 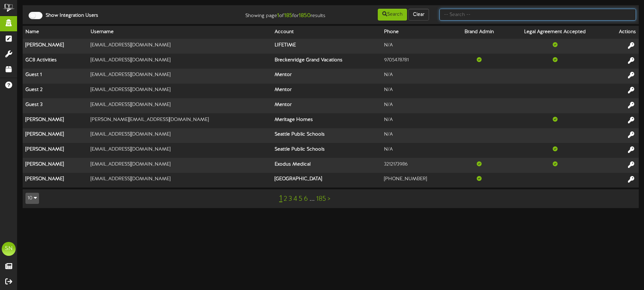 I want to click on th: Breckenridge Grand Vacations, so click(x=326, y=61).